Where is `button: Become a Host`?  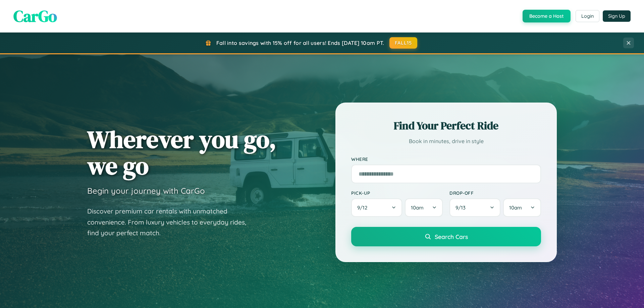 button: Become a Host is located at coordinates (547, 16).